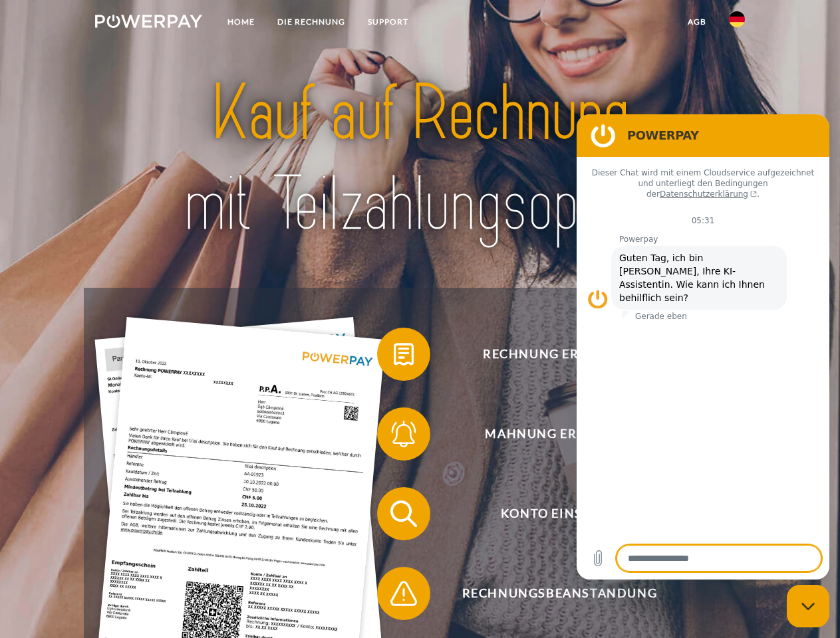 This screenshot has width=840, height=638. Describe the element at coordinates (388, 22) in the screenshot. I see `a: SUPPORT` at that location.